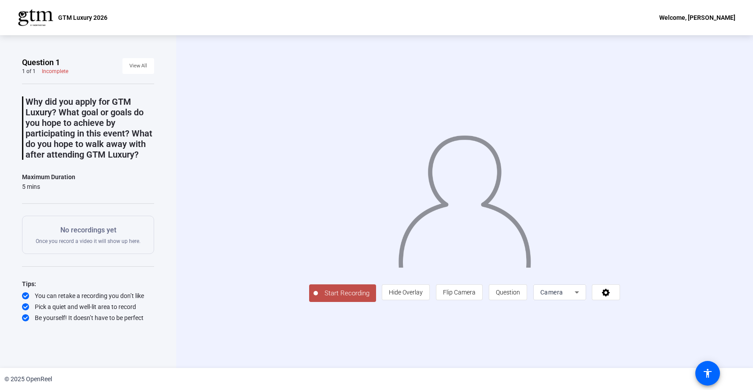 This screenshot has height=390, width=753. Describe the element at coordinates (405, 292) in the screenshot. I see `button: Hide Overlay` at that location.